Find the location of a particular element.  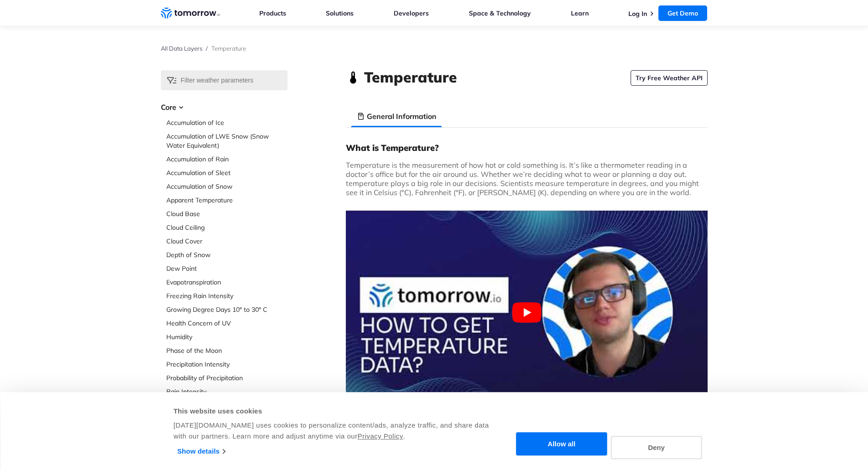

div: This website uses cookies is located at coordinates (332, 412).